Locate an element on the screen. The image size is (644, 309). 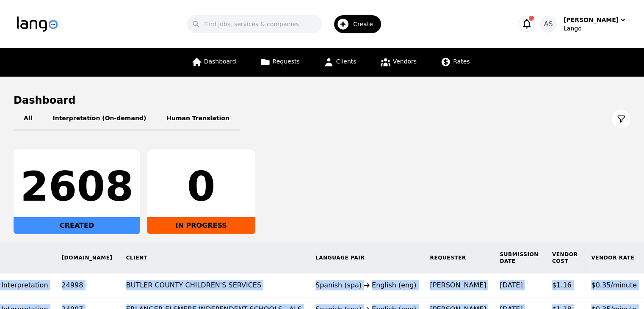
span: Create is located at coordinates (365, 24).